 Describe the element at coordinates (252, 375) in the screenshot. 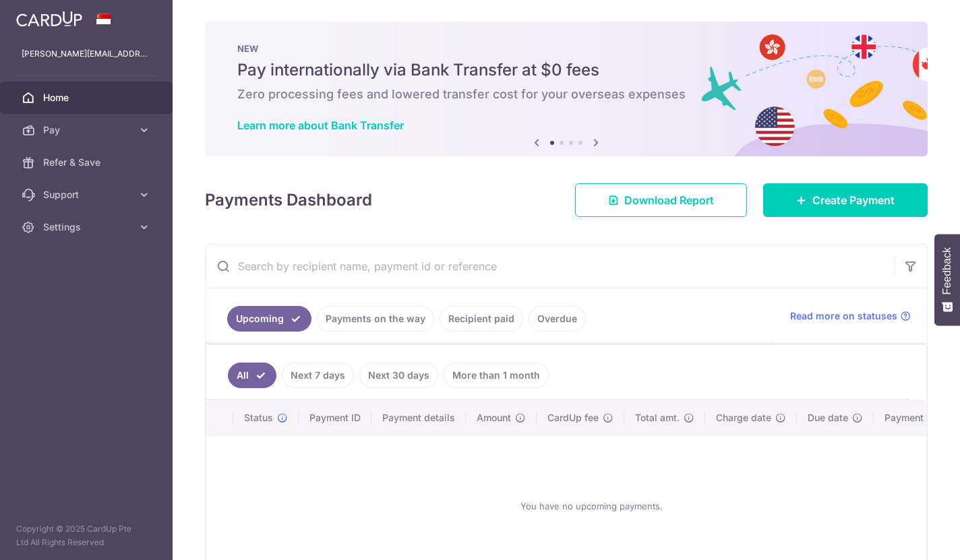

I see `a: All` at that location.